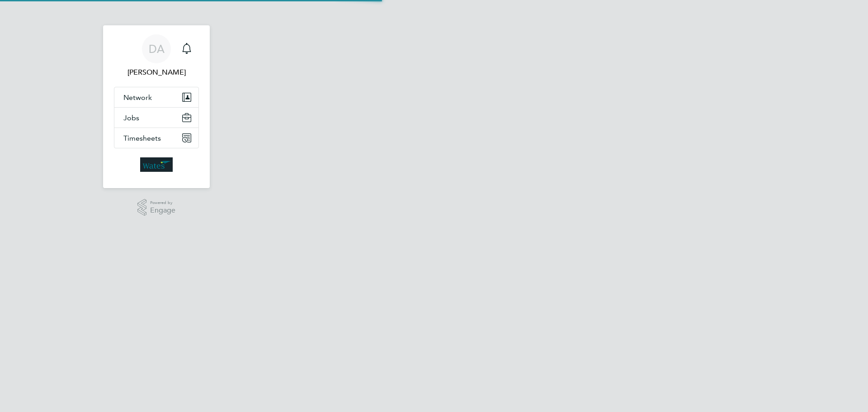 This screenshot has width=868, height=412. I want to click on span: Timesheets, so click(142, 138).